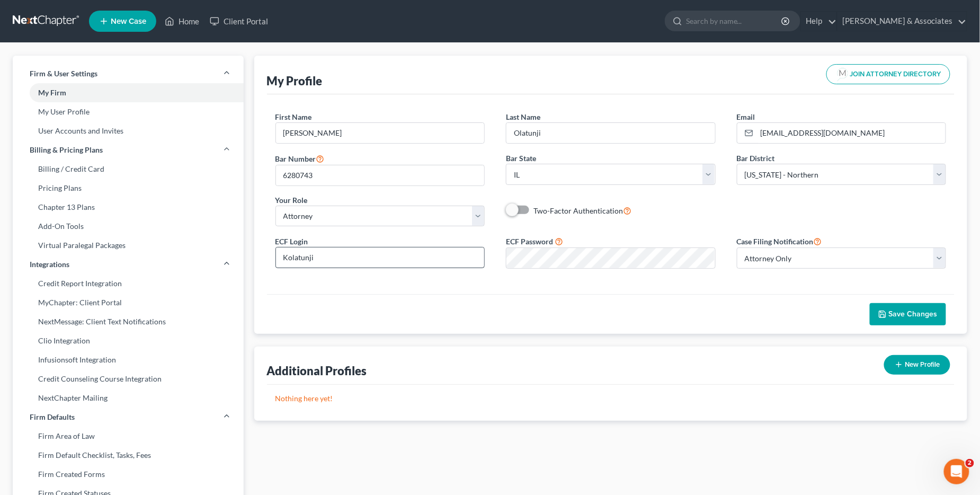 The width and height of the screenshot is (980, 495). I want to click on button: New Profile, so click(917, 365).